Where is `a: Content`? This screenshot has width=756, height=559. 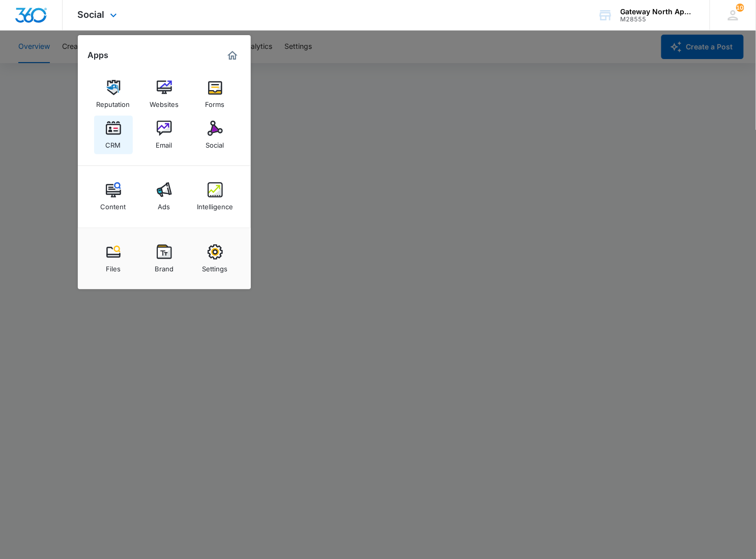
a: Content is located at coordinates (114, 197).